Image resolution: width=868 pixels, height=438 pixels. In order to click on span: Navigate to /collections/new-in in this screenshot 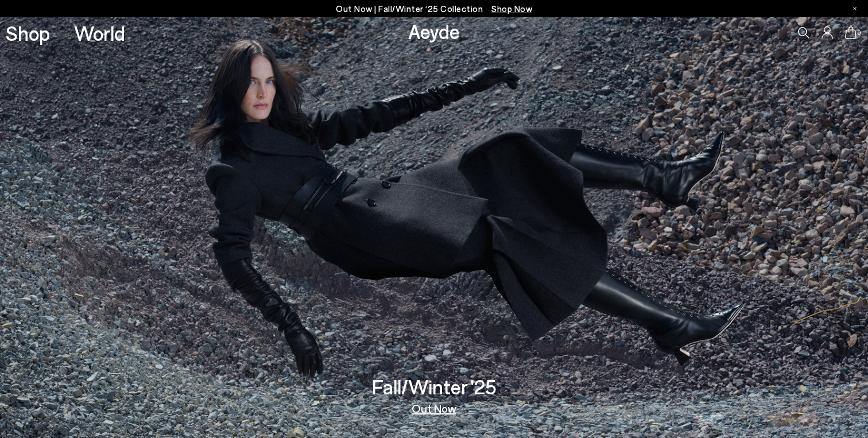, I will do `click(511, 9)`.